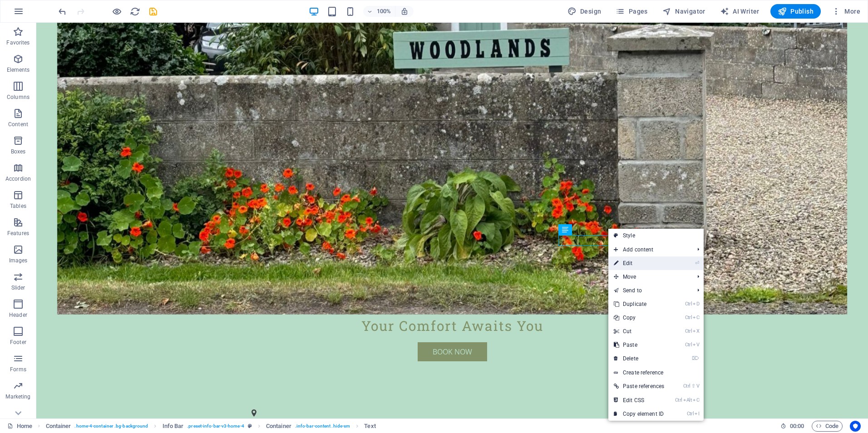  What do you see at coordinates (684, 11) in the screenshot?
I see `span: Navigator` at bounding box center [684, 11].